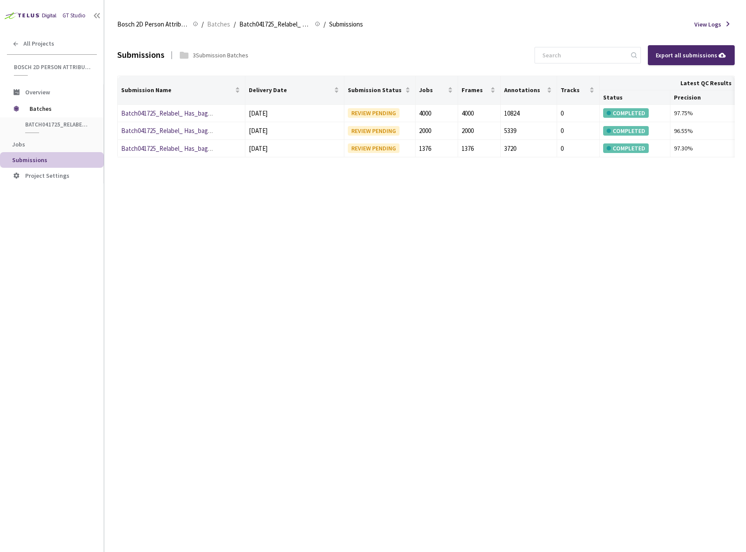 The height and width of the screenshot is (552, 746). What do you see at coordinates (480, 90) in the screenshot?
I see `th: Frames` at bounding box center [480, 90].